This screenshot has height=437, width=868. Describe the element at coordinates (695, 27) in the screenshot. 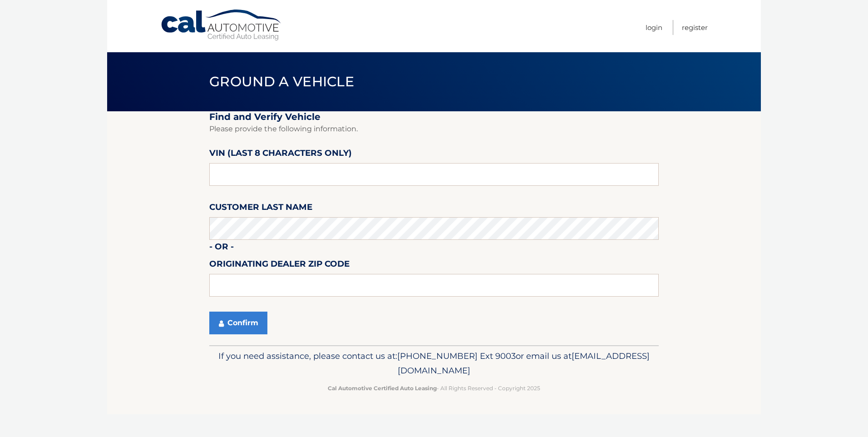

I see `a: Register` at that location.